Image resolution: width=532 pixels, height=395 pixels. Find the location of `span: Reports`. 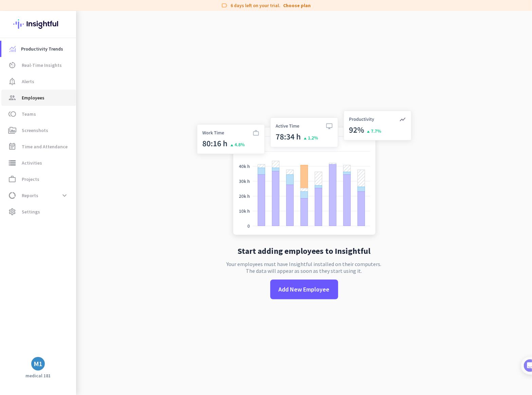

span: Reports is located at coordinates (30, 195).